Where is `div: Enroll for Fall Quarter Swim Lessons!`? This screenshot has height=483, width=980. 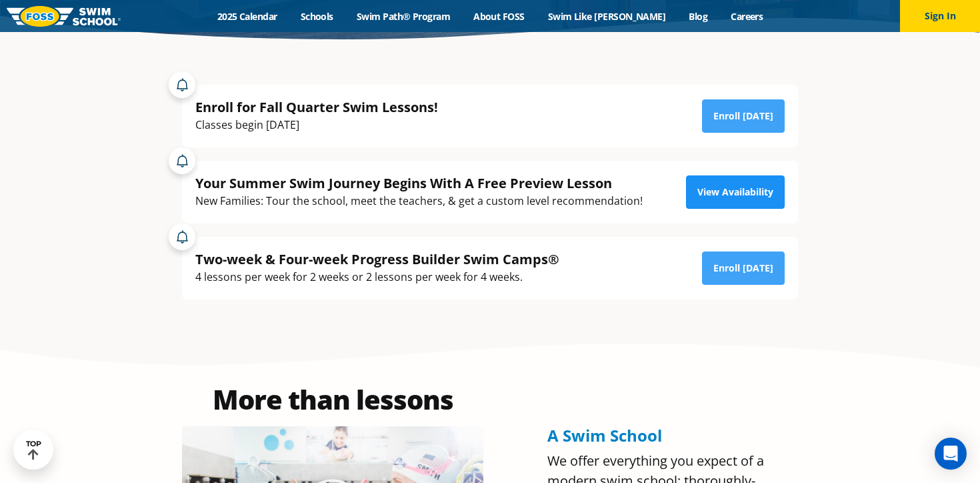
div: Enroll for Fall Quarter Swim Lessons! is located at coordinates (317, 106).